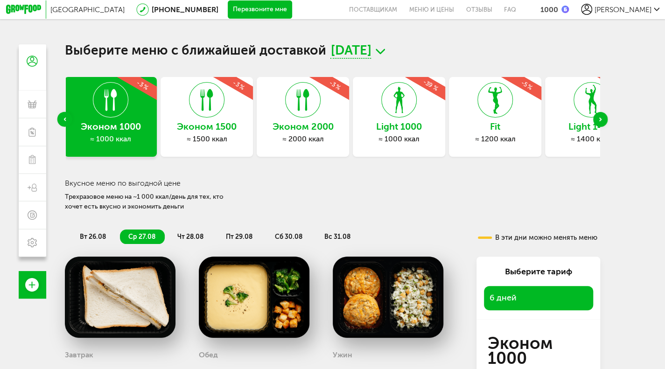 The width and height of the screenshot is (665, 369). Describe the element at coordinates (190, 237) in the screenshot. I see `span: чт 28.08` at that location.